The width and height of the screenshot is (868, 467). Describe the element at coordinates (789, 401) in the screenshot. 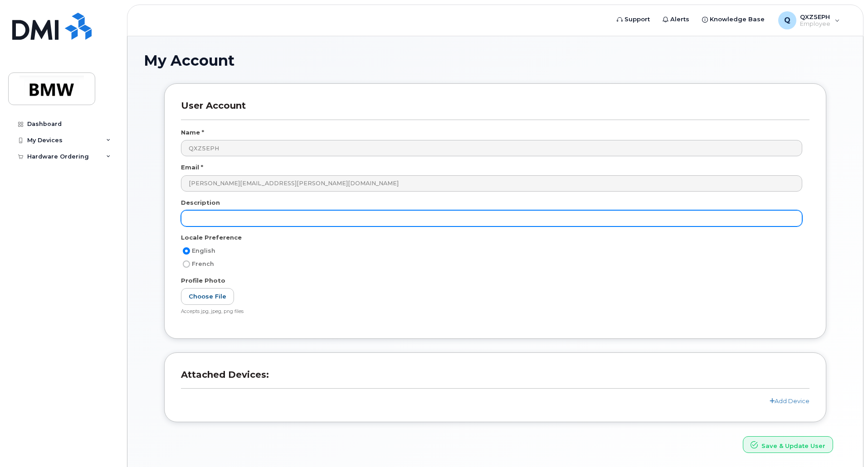

I see `a: Add Device` at that location.